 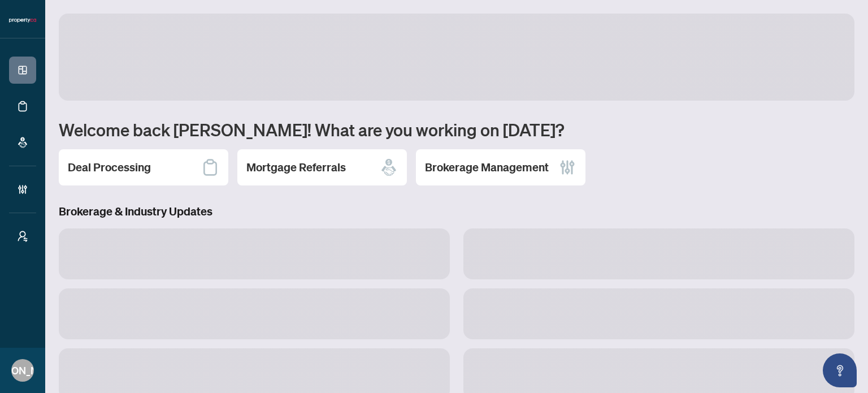 I want to click on h2: Brokerage Management, so click(x=487, y=168).